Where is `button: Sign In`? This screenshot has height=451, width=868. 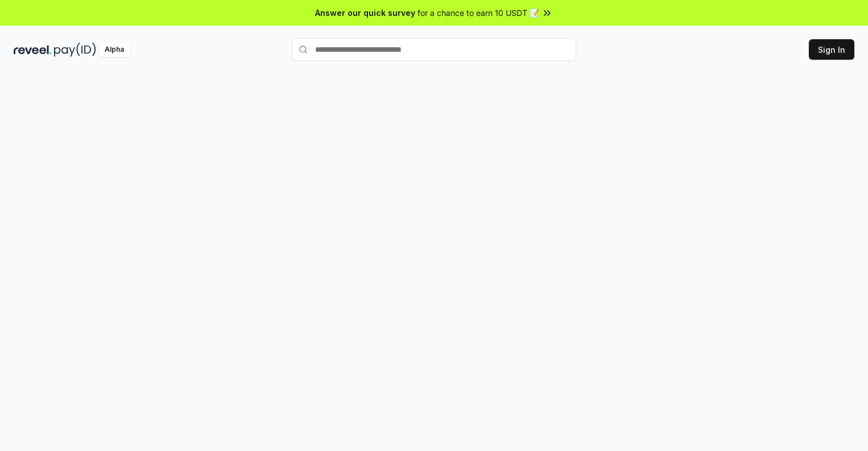
button: Sign In is located at coordinates (832, 49).